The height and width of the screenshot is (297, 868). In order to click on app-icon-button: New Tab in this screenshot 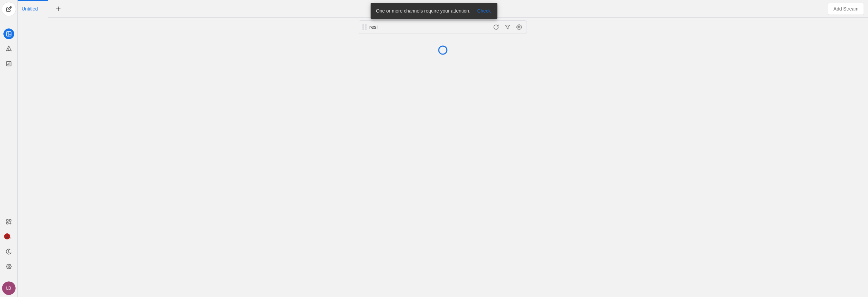, I will do `click(59, 9)`.